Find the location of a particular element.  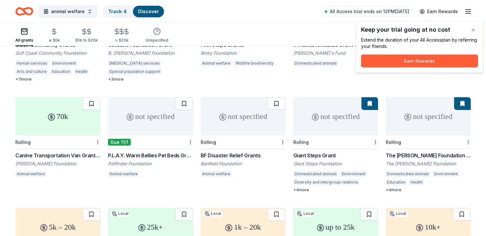

div: $5k to $20k is located at coordinates (86, 40).